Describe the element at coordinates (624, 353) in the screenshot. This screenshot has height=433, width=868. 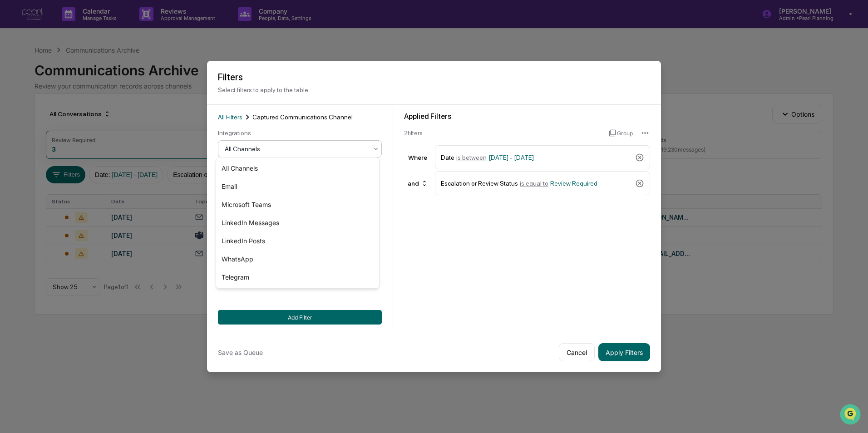
I see `button: Apply Filters` at that location.